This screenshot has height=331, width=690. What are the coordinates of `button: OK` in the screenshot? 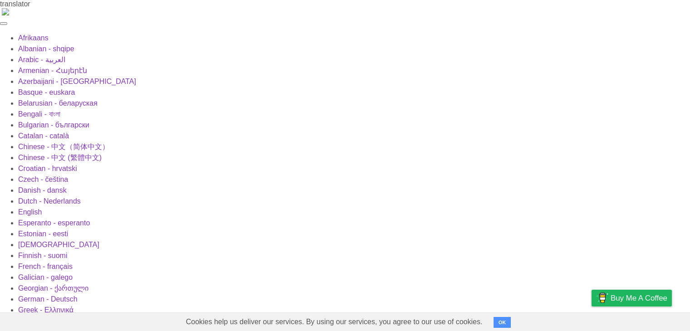 It's located at (502, 323).